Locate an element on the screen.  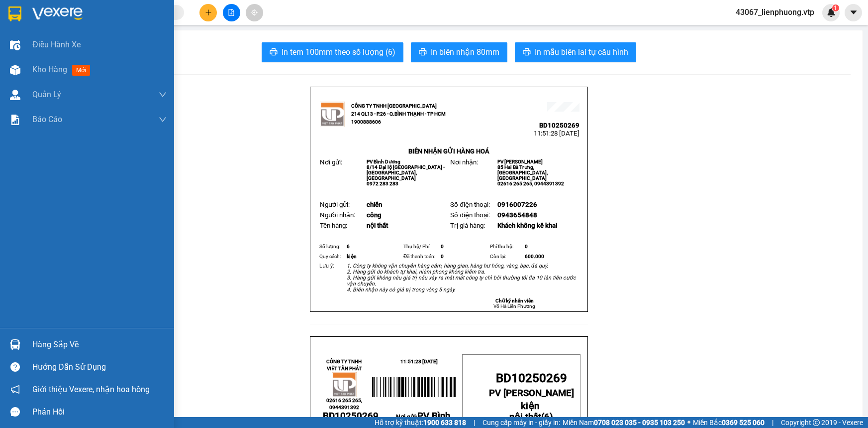
button: caret-down is located at coordinates (853, 12).